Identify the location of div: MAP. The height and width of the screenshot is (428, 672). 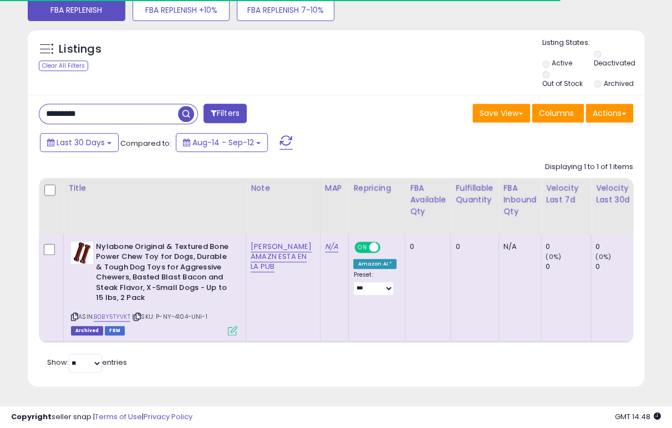
(334, 188).